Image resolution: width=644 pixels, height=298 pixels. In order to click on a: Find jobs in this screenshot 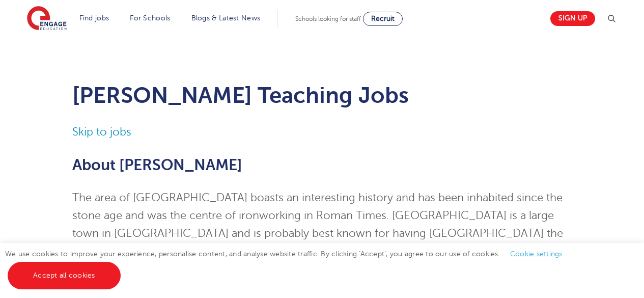, I will do `click(94, 18)`.